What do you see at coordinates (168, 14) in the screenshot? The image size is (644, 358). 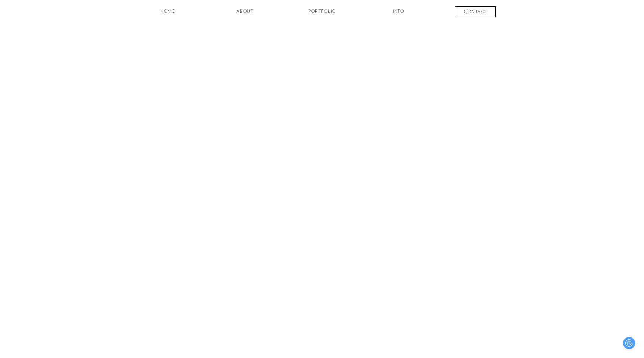 I see `a: HOME` at bounding box center [168, 14].